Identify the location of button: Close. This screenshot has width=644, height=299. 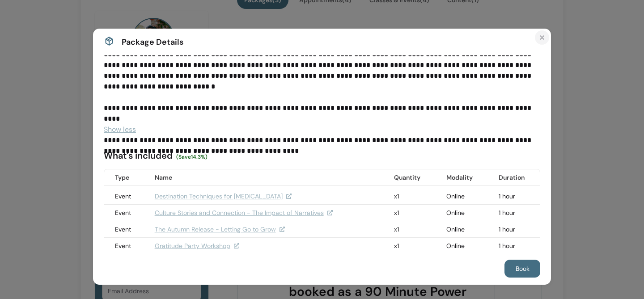
(542, 38).